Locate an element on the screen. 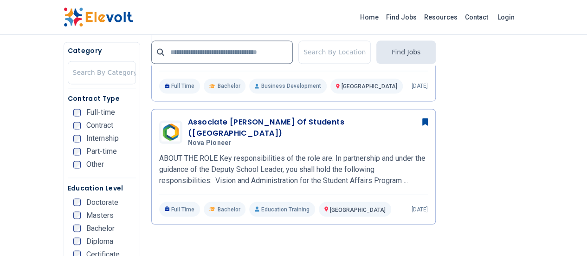  h5: Category is located at coordinates (102, 51).